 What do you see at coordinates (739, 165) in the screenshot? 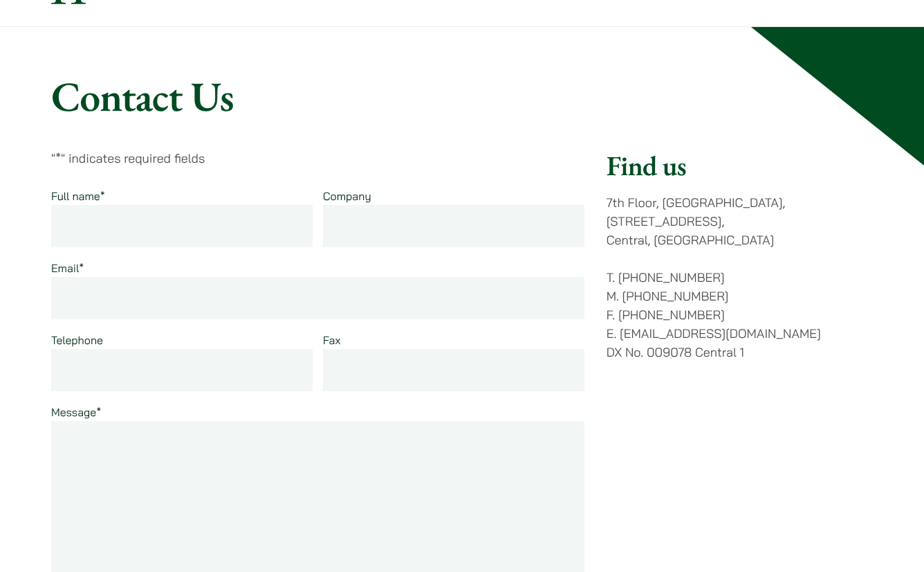
I see `h2: Find us` at bounding box center [739, 165].